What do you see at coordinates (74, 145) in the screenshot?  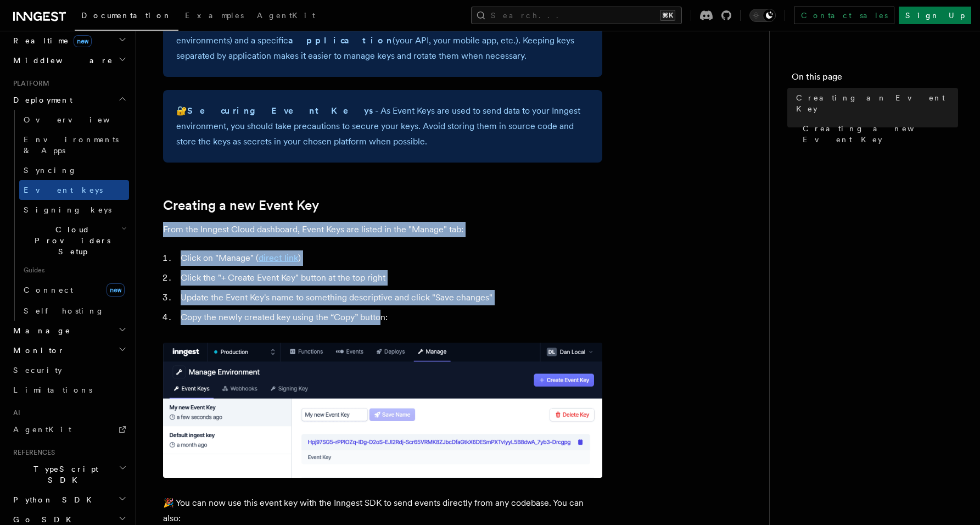 I see `a: Environments & Apps` at bounding box center [74, 145].